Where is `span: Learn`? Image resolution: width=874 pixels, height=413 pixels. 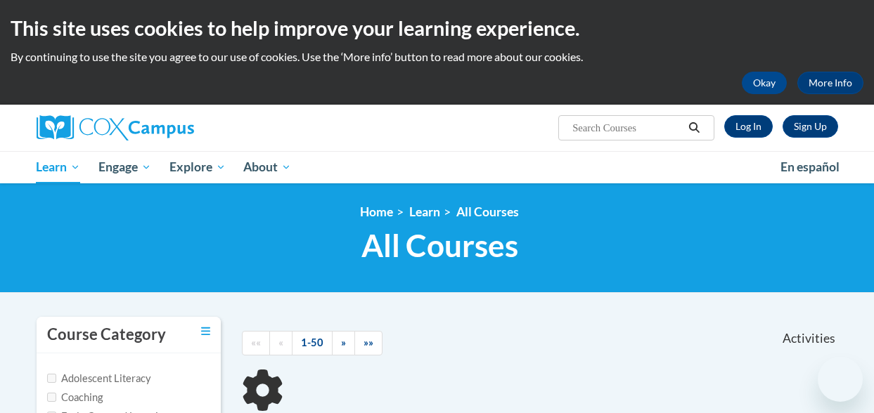
span: Learn is located at coordinates (58, 167).